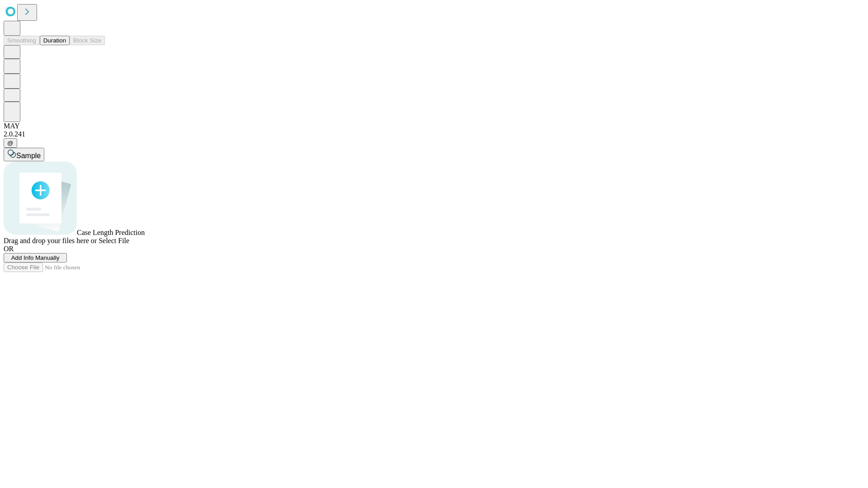  What do you see at coordinates (87, 40) in the screenshot?
I see `button: Block Size` at bounding box center [87, 40].